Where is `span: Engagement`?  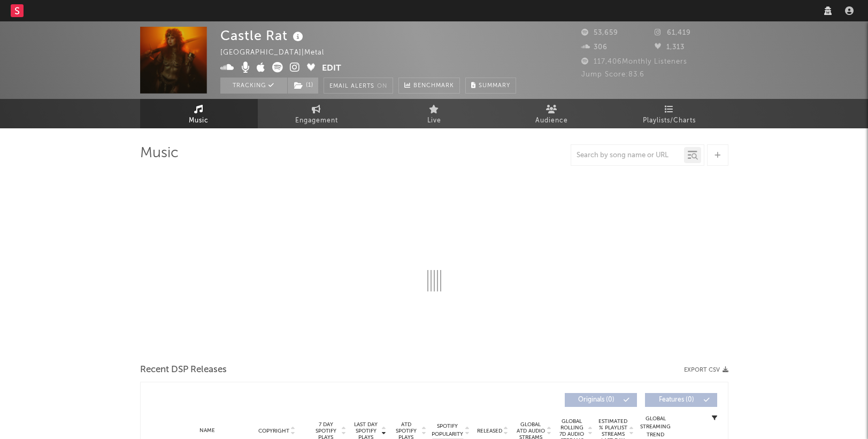
span: Engagement is located at coordinates (316, 120).